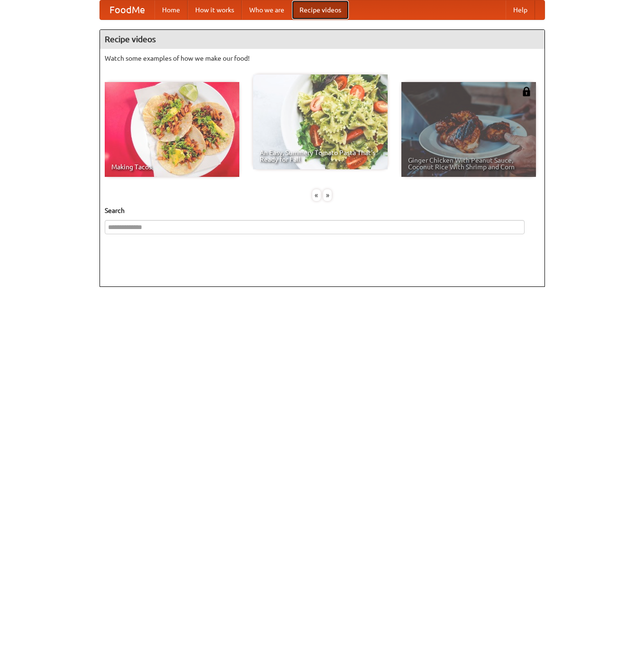  What do you see at coordinates (320, 10) in the screenshot?
I see `a: Recipe videos` at bounding box center [320, 10].